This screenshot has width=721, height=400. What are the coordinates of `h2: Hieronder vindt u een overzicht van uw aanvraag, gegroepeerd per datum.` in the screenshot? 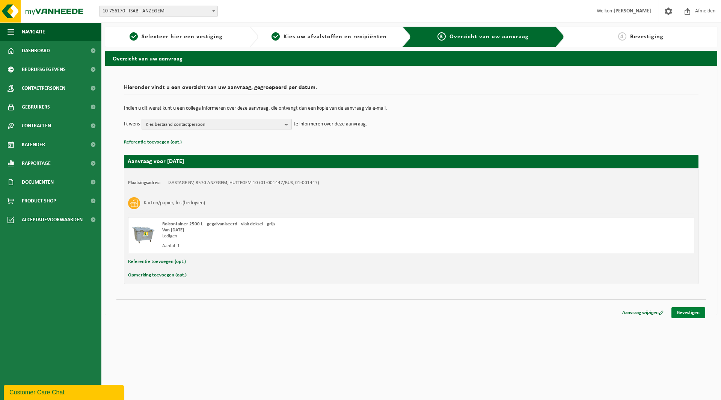 It's located at (411, 89).